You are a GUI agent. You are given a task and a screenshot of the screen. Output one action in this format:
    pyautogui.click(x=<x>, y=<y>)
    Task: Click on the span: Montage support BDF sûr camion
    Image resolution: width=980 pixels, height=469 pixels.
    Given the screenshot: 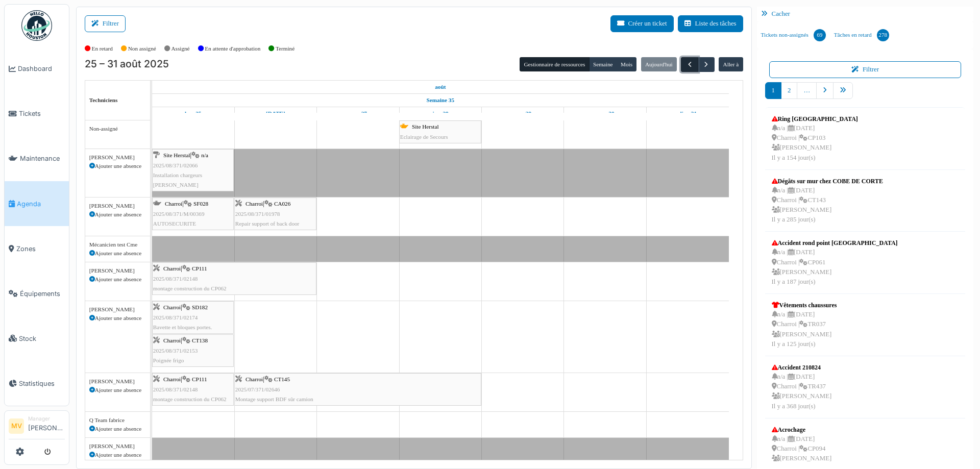 What is the action you would take?
    pyautogui.click(x=274, y=399)
    